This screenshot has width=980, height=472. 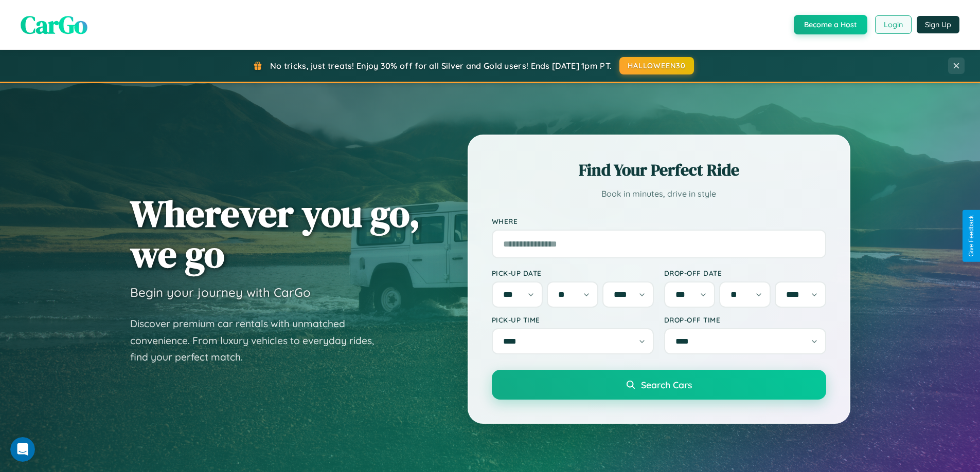 What do you see at coordinates (275, 234) in the screenshot?
I see `h1: Wherever you go, we go` at bounding box center [275, 234].